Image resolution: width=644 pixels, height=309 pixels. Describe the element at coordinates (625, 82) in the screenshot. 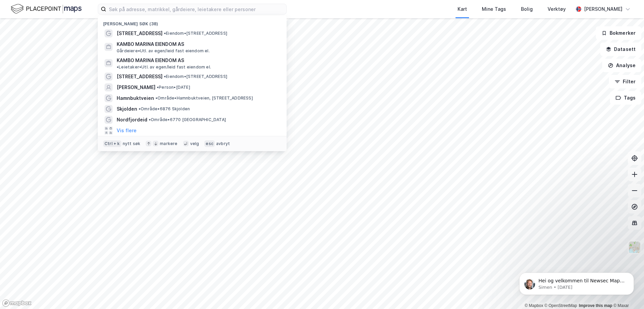

I see `button: Filter` at that location.